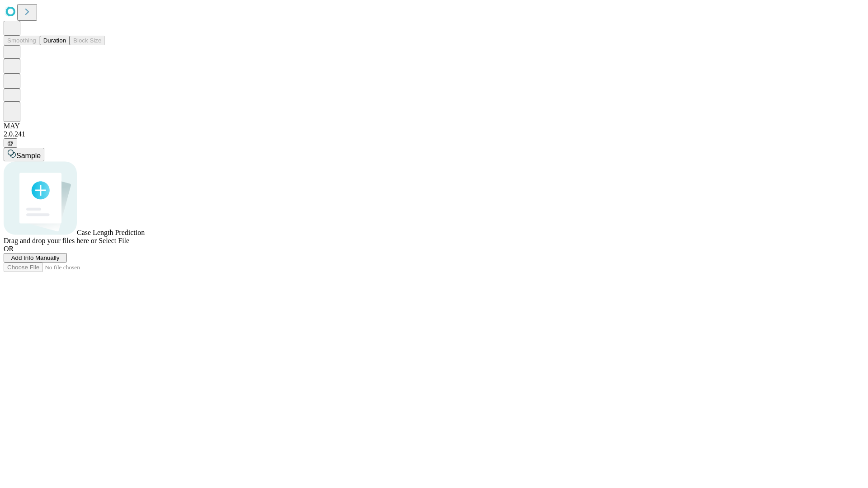 The height and width of the screenshot is (488, 868). What do you see at coordinates (24, 155) in the screenshot?
I see `button: Sample` at bounding box center [24, 155].